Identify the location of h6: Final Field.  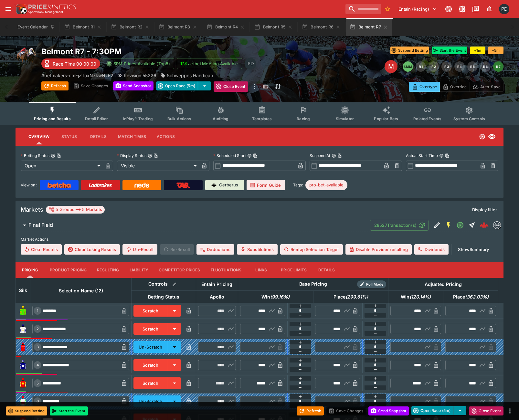
(41, 225).